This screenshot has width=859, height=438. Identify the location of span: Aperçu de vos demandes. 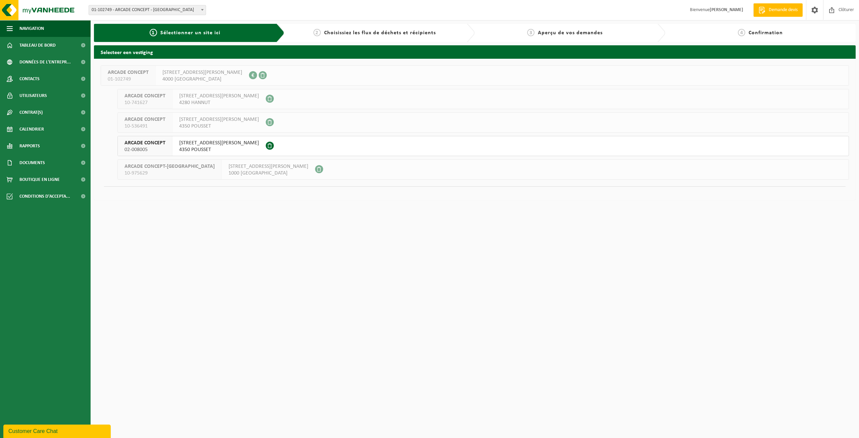
(570, 33).